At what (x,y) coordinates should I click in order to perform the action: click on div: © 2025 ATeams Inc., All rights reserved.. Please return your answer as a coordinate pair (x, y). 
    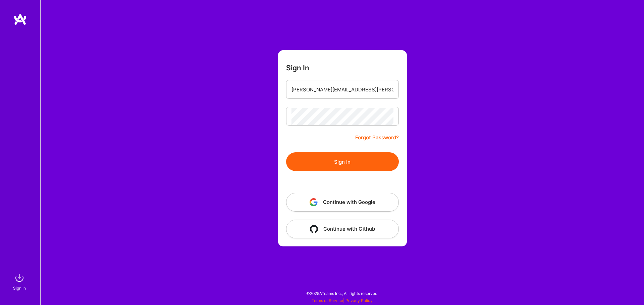
    Looking at the image, I should click on (342, 293).